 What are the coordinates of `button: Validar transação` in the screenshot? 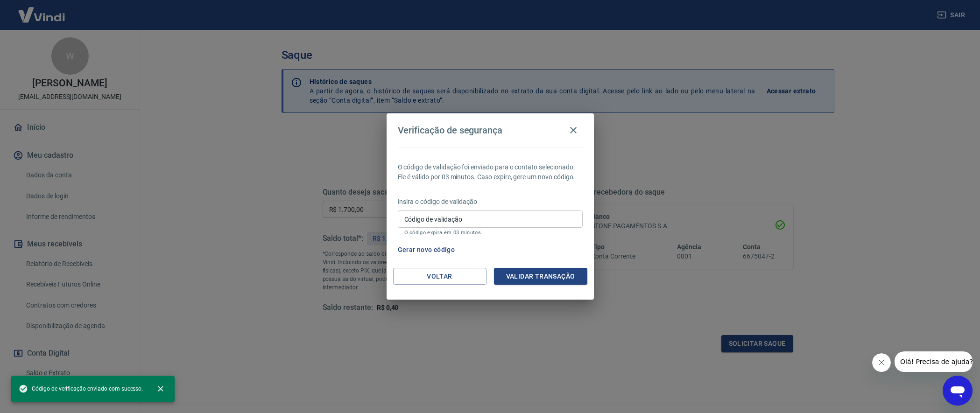 It's located at (541, 276).